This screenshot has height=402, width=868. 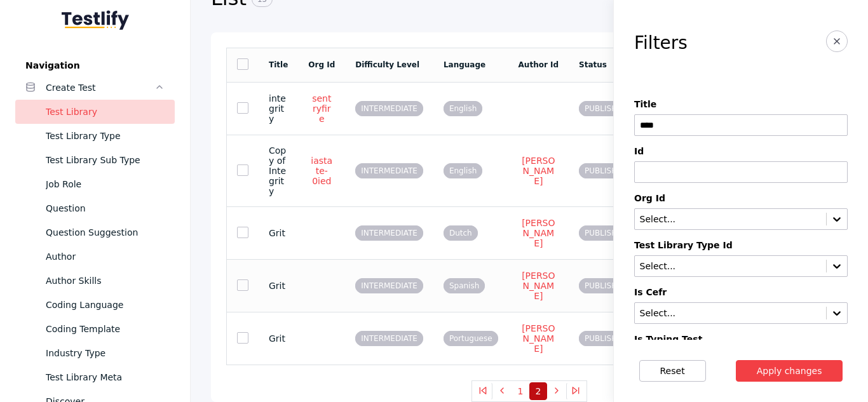 What do you see at coordinates (593, 65) in the screenshot?
I see `a: Status` at bounding box center [593, 65].